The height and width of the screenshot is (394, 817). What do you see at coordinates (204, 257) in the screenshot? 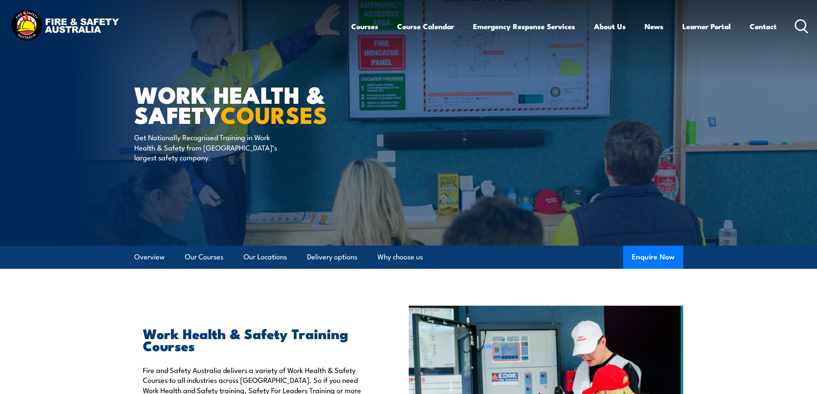
I see `a: Our Courses` at bounding box center [204, 257].